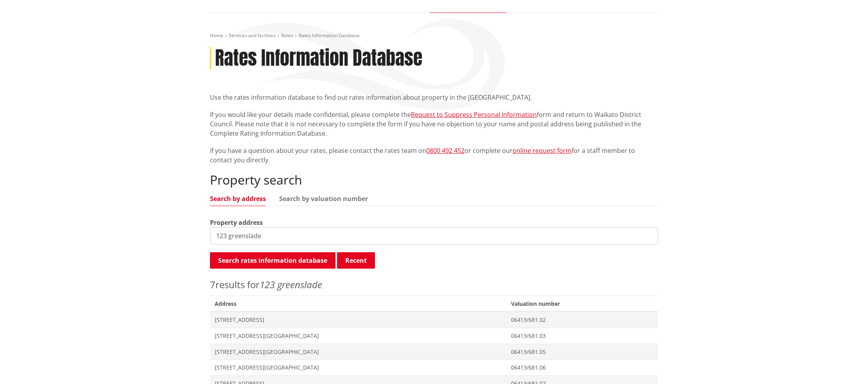  I want to click on span: 06413/681.02, so click(582, 320).